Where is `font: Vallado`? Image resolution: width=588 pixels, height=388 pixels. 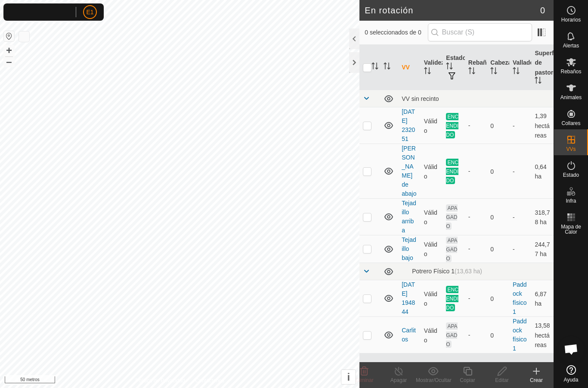 font: Vallado is located at coordinates (523, 63).